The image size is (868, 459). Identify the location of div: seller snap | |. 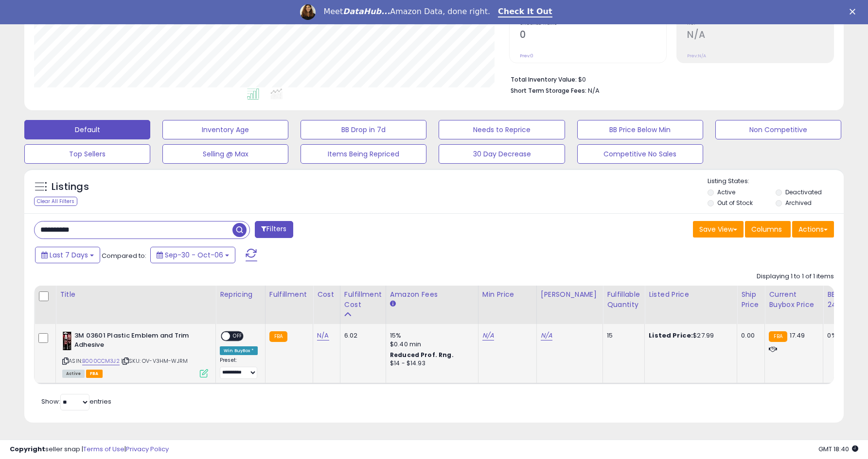
(89, 450).